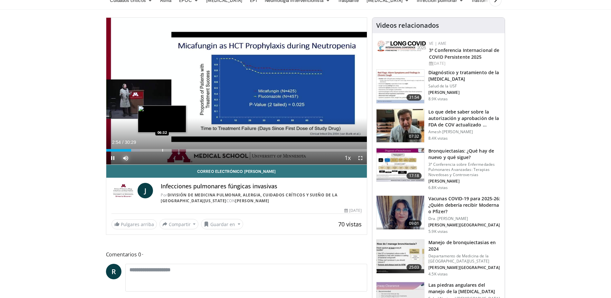 The height and width of the screenshot is (298, 611). What do you see at coordinates (414, 267) in the screenshot?
I see `span: 25:03` at bounding box center [414, 267].